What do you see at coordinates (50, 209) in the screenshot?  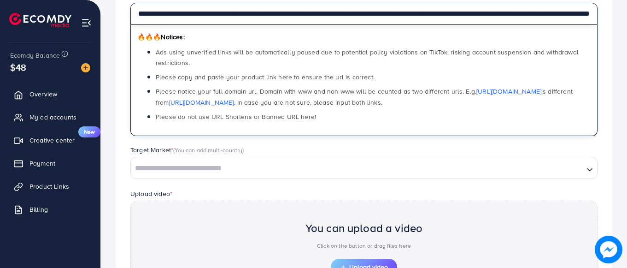 I see `a: Billing` at bounding box center [50, 209].